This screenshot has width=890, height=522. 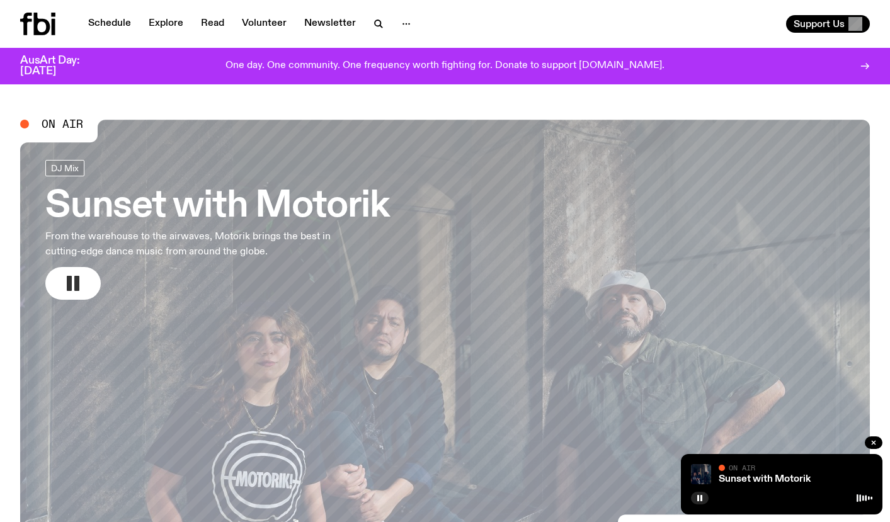 What do you see at coordinates (330, 24) in the screenshot?
I see `a: Newsletter` at bounding box center [330, 24].